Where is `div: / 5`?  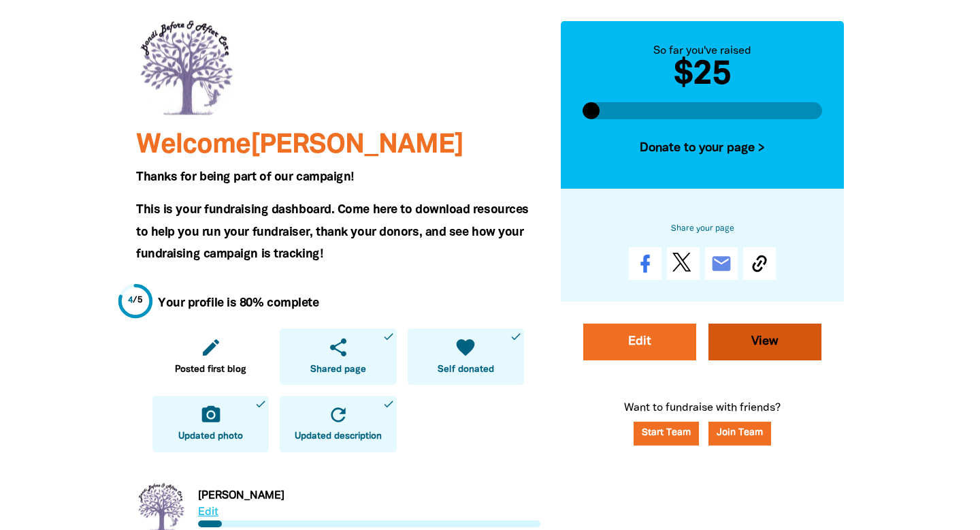
div: / 5 is located at coordinates (135, 300).